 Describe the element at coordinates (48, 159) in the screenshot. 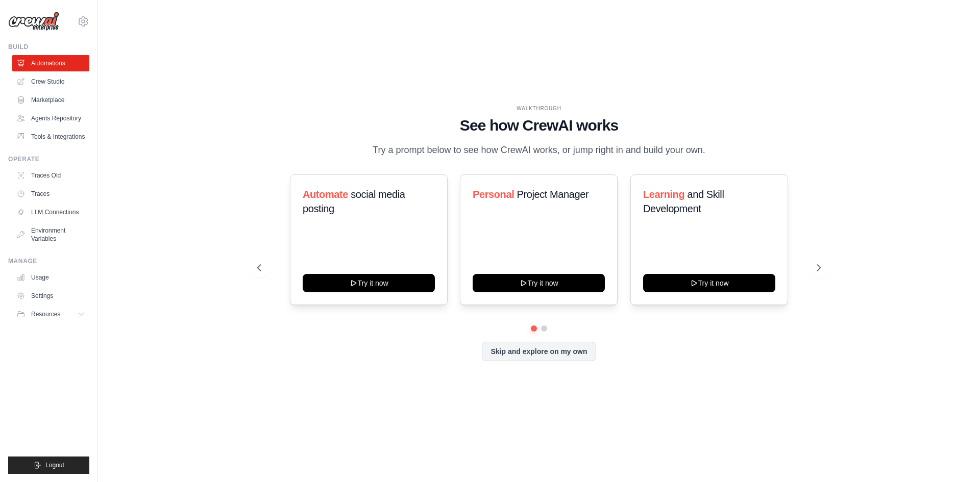

I see `div: Operate` at that location.